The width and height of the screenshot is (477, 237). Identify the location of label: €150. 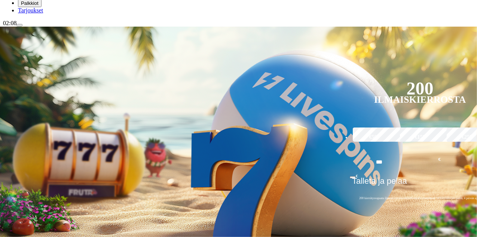
(420, 137).